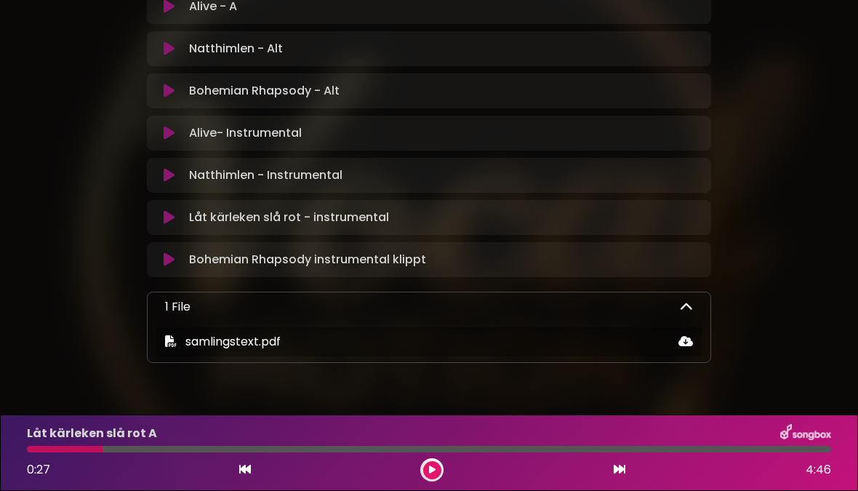 The height and width of the screenshot is (491, 858). What do you see at coordinates (245, 133) in the screenshot?
I see `p: Alive- Instrumental` at bounding box center [245, 133].